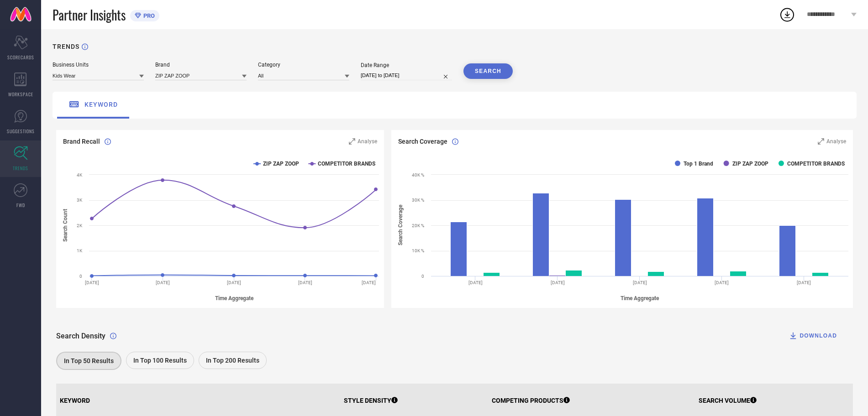  I want to click on text: 20K %, so click(418, 226).